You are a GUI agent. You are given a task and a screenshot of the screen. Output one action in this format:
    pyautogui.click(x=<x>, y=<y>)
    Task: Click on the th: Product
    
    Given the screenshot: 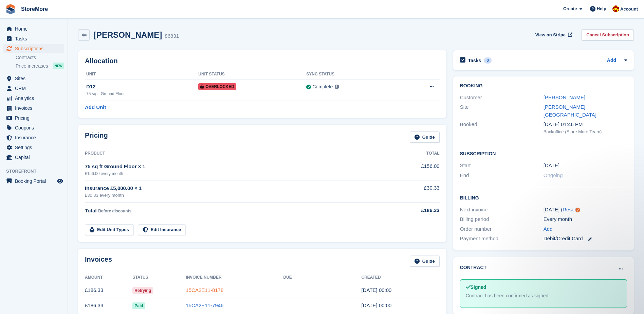 What is the action you would take?
    pyautogui.click(x=235, y=153)
    